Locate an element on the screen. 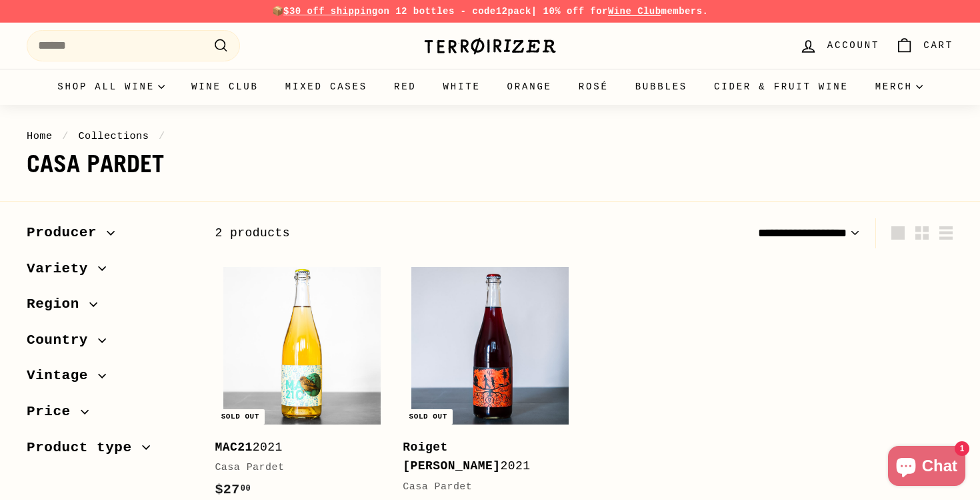  button: Region is located at coordinates (110, 307).